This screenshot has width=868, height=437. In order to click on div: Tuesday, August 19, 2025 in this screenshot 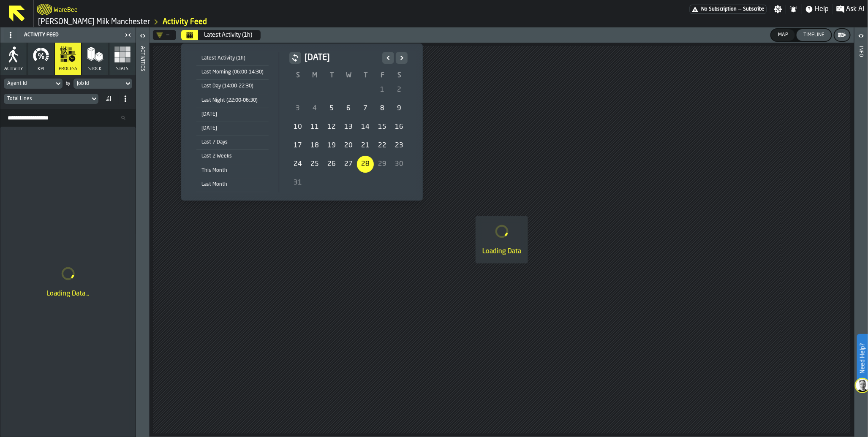, I will do `click(332, 146)`.